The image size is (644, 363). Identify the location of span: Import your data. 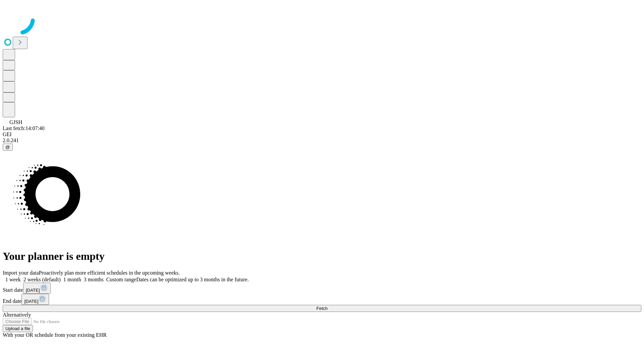
(21, 272).